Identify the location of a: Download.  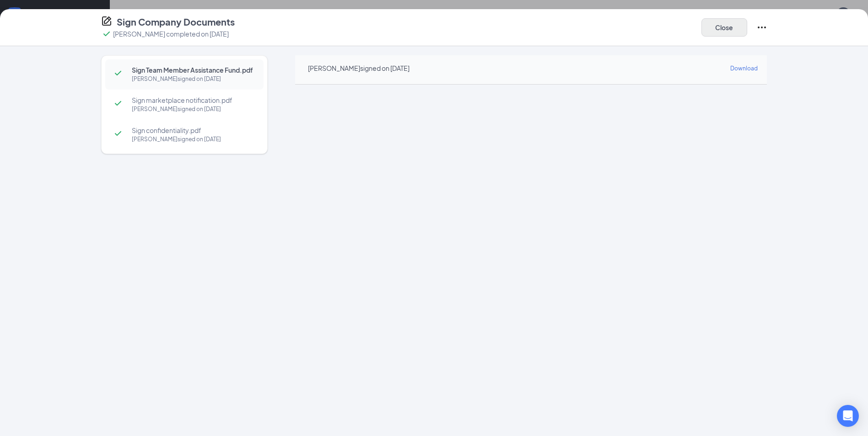
(744, 67).